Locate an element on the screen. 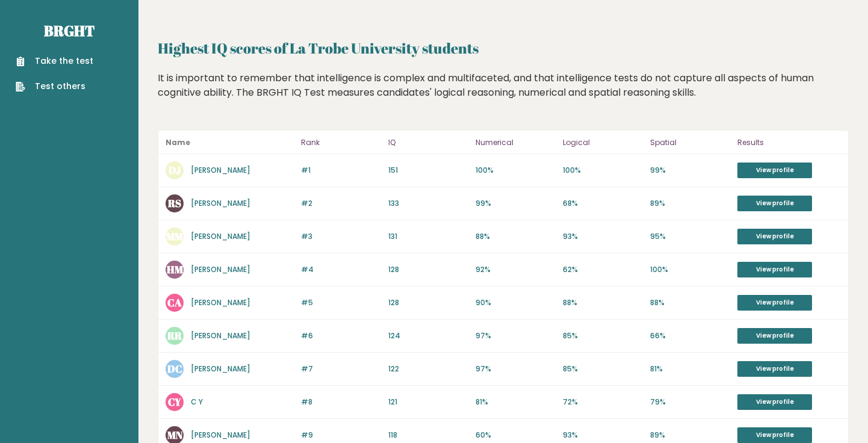 This screenshot has width=868, height=443. p: #9 is located at coordinates (341, 435).